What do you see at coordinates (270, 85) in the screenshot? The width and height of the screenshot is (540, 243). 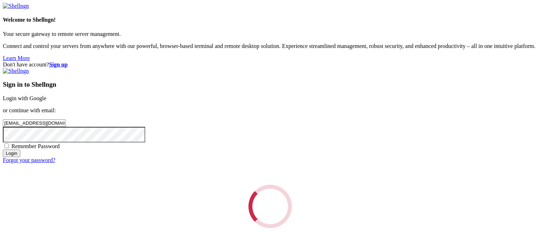 I see `h3: Sign in to Shellngn` at bounding box center [270, 85].